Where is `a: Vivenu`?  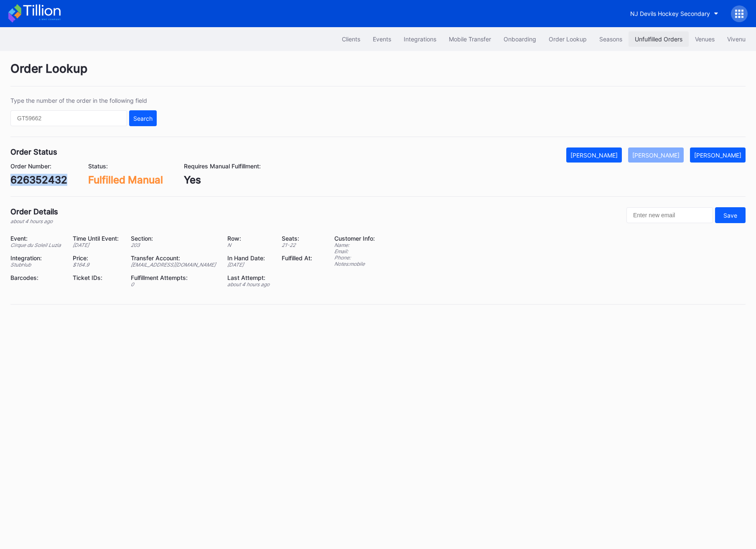 a: Vivenu is located at coordinates (736, 39).